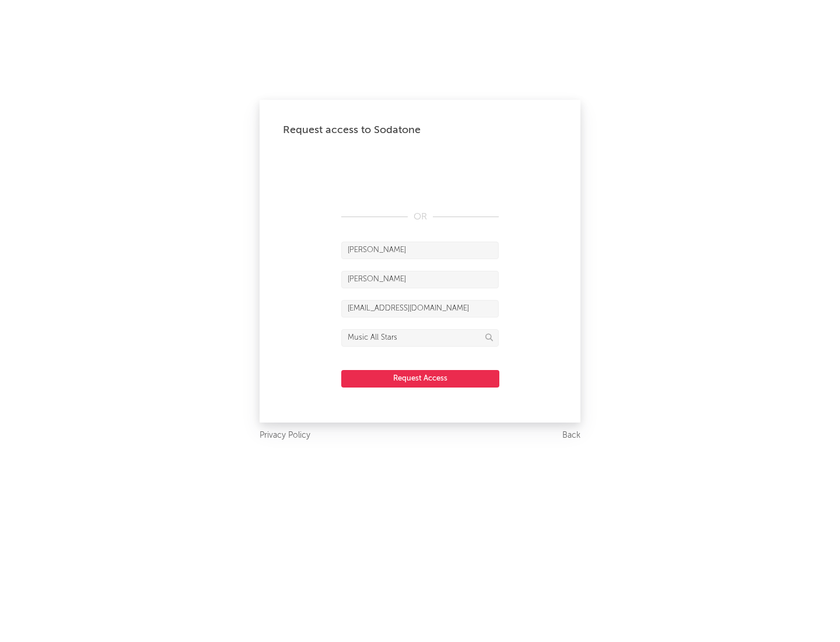 The height and width of the screenshot is (642, 840). What do you see at coordinates (284, 435) in the screenshot?
I see `a: Privacy Policy` at bounding box center [284, 435].